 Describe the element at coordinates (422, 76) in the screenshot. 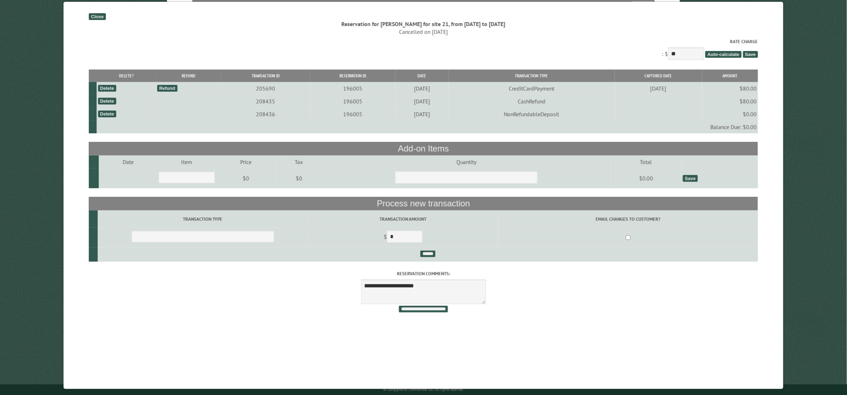

I see `th: Date` at that location.